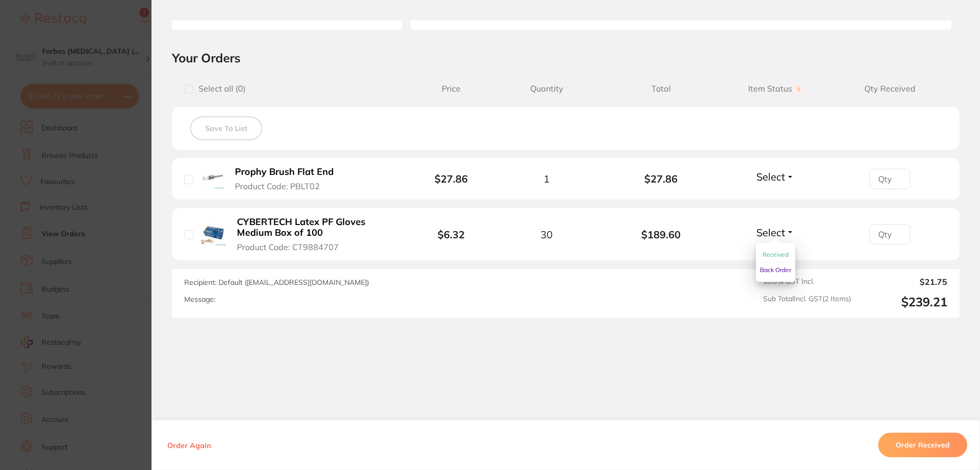 This screenshot has height=470, width=980. I want to click on img: Prophy Brush Flat End, so click(213, 178).